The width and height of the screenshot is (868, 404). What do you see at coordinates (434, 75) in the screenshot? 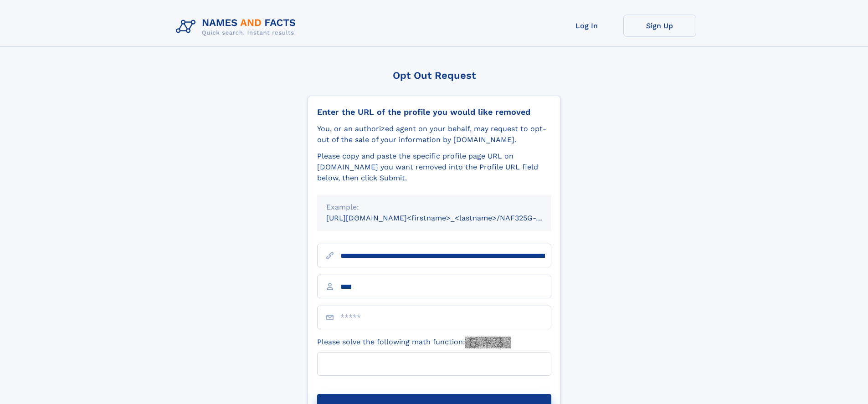
I see `div: Opt Out Request` at bounding box center [434, 75].